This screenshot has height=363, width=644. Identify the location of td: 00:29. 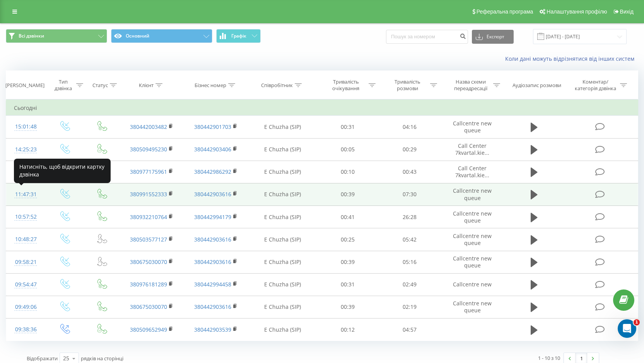
(410, 149).